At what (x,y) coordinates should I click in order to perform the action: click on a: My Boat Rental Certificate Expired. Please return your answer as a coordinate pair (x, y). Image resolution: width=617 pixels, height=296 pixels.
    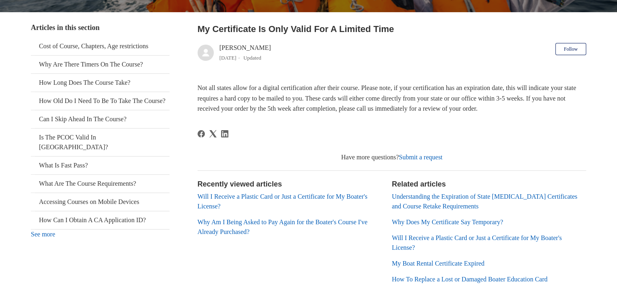
    Looking at the image, I should click on (438, 263).